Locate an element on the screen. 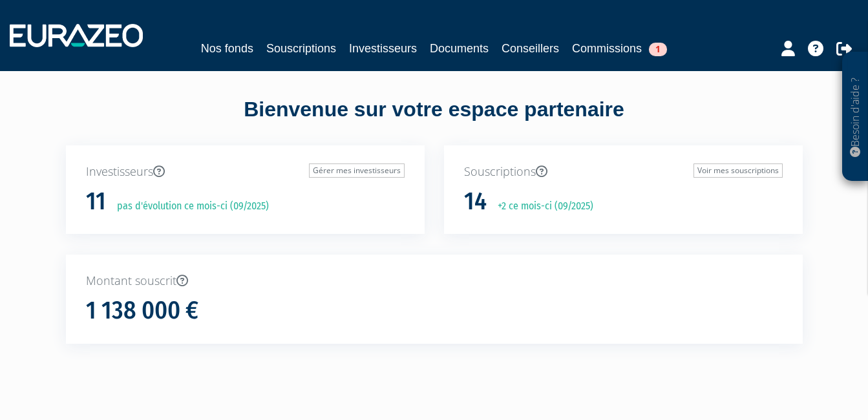 The image size is (868, 420). a: Investisseurs is located at coordinates (382, 48).